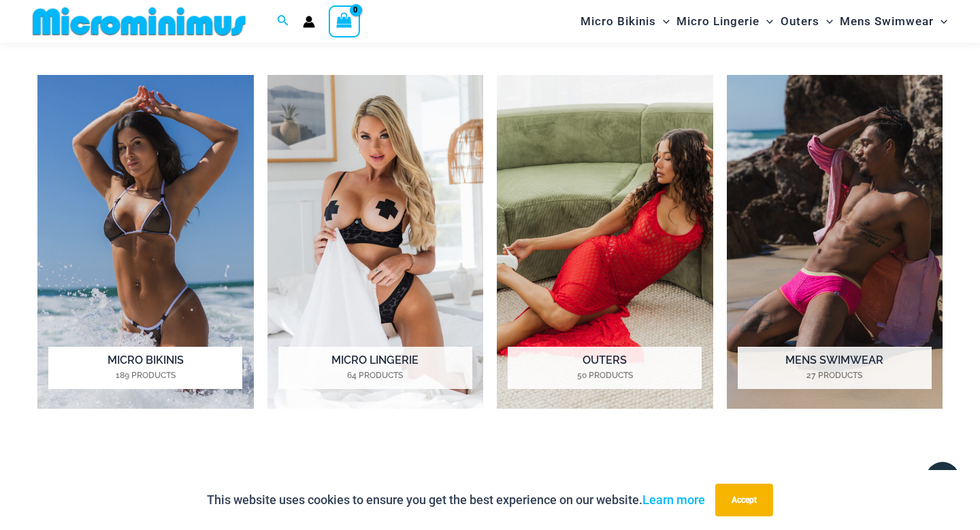 The height and width of the screenshot is (530, 980). What do you see at coordinates (375, 375) in the screenshot?
I see `mark: 64 Products` at bounding box center [375, 375].